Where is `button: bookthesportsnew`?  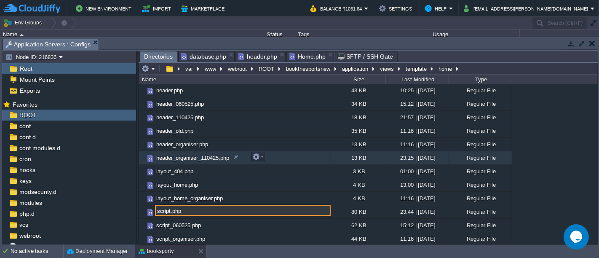
button: bookthesportsnew is located at coordinates (309, 69).